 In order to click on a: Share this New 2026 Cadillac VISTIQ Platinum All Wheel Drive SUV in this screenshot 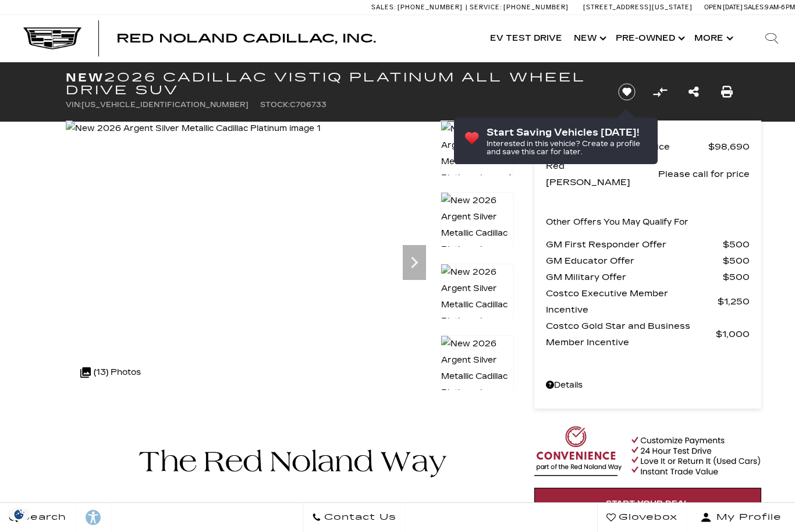, I will do `click(694, 92)`.